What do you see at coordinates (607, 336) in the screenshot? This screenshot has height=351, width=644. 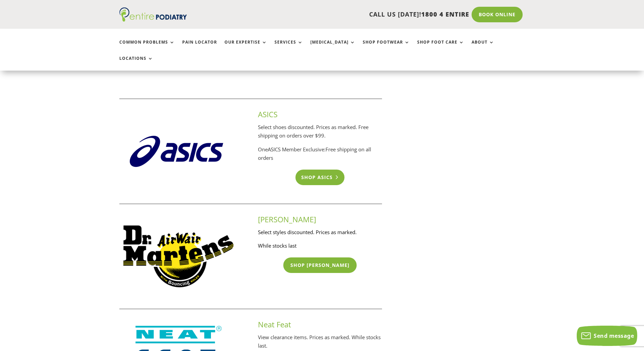 I see `button: Send message` at bounding box center [607, 336].